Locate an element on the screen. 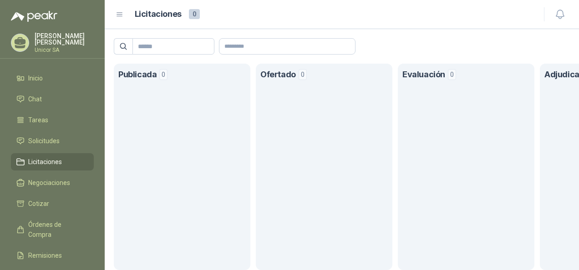  span: Cotizar is located at coordinates (39, 204).